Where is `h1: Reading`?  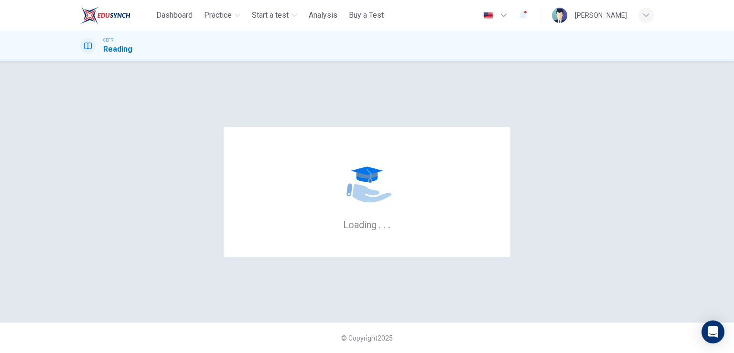
h1: Reading is located at coordinates (118, 49).